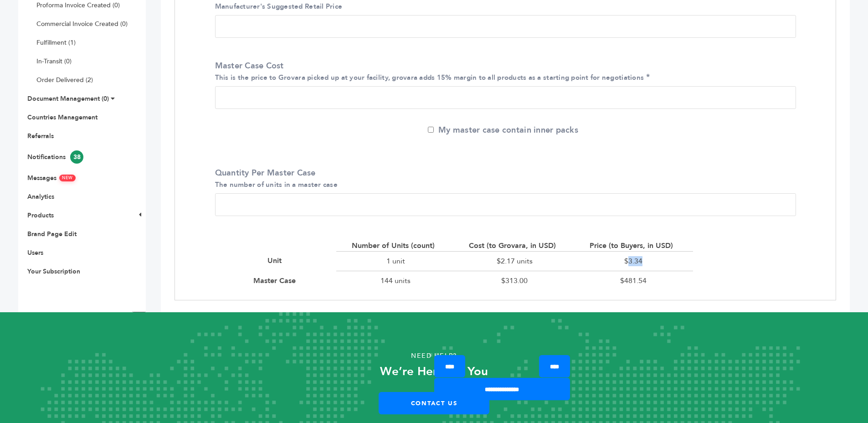 This screenshot has height=423, width=868. What do you see at coordinates (67, 178) in the screenshot?
I see `span: NEW` at bounding box center [67, 178].